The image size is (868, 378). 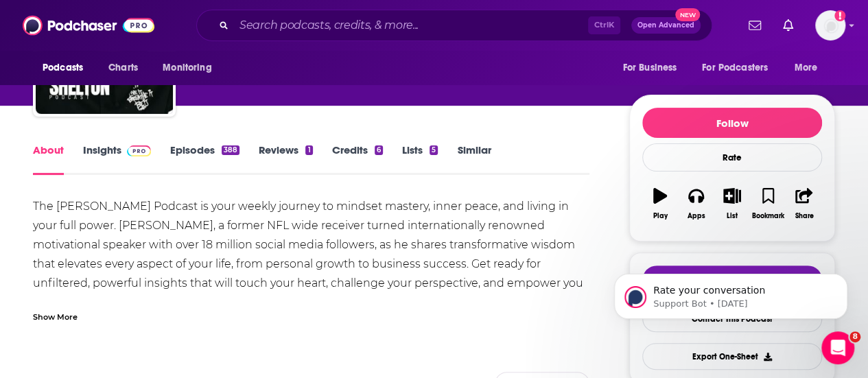 I want to click on span: 8, so click(x=855, y=337).